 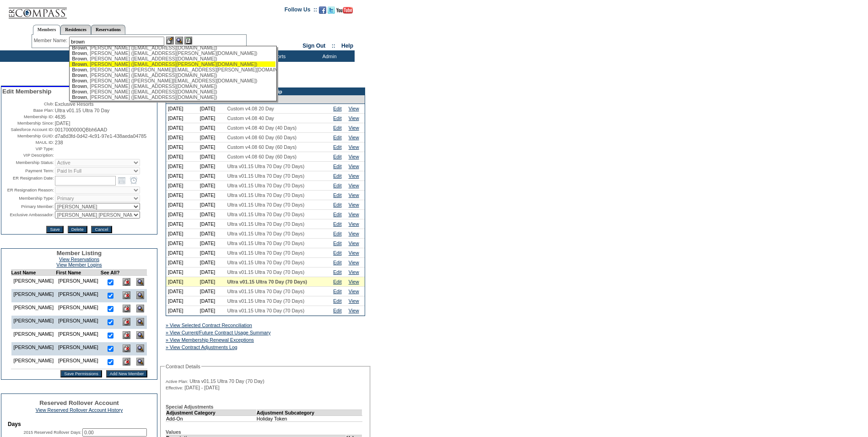 I want to click on input: Save Permissions, so click(x=81, y=374).